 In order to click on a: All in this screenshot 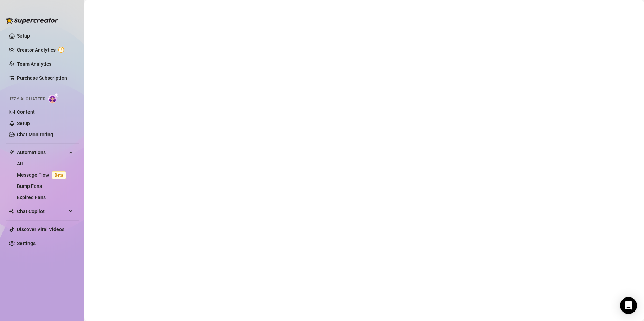, I will do `click(20, 164)`.